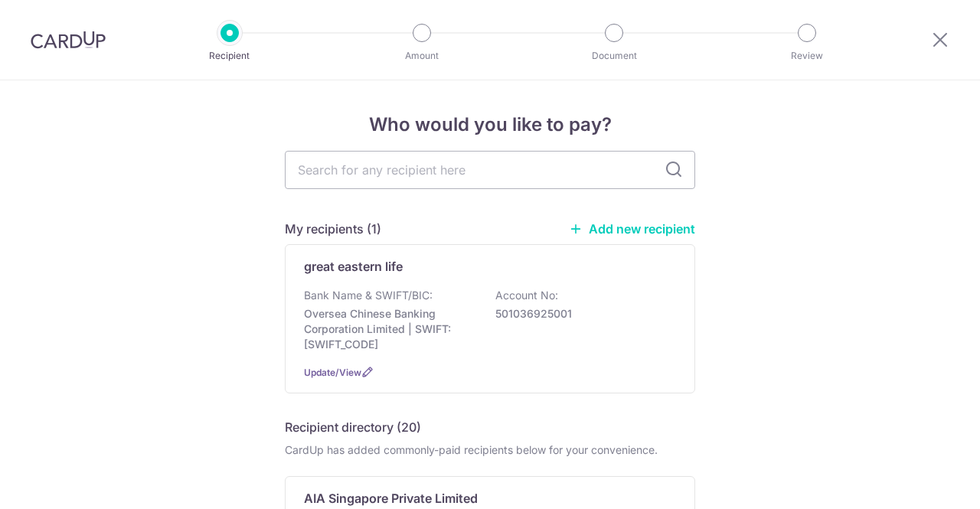 This screenshot has width=980, height=509. I want to click on h5: Recipient directory (20), so click(353, 427).